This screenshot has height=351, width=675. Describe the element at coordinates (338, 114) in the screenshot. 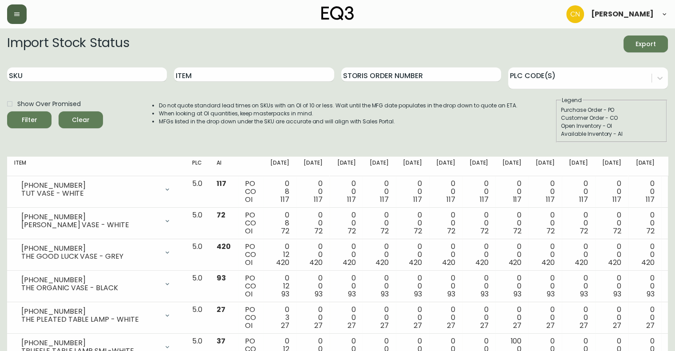

I see `li: When looking at OI quantities, keep masterpacks in mind.` at that location.